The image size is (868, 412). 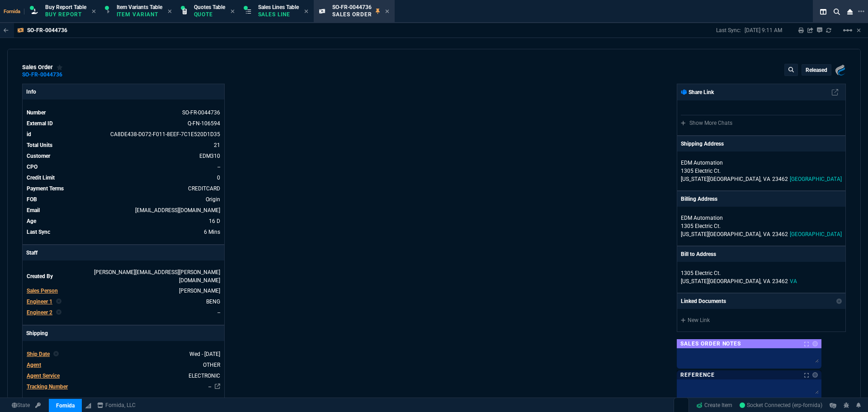 What do you see at coordinates (861, 11) in the screenshot?
I see `nx-icon: Open New Tab` at bounding box center [861, 11].